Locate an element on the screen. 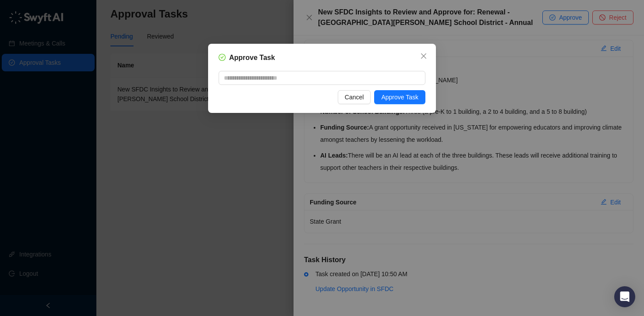 This screenshot has width=644, height=316. span: close is located at coordinates (423, 56).